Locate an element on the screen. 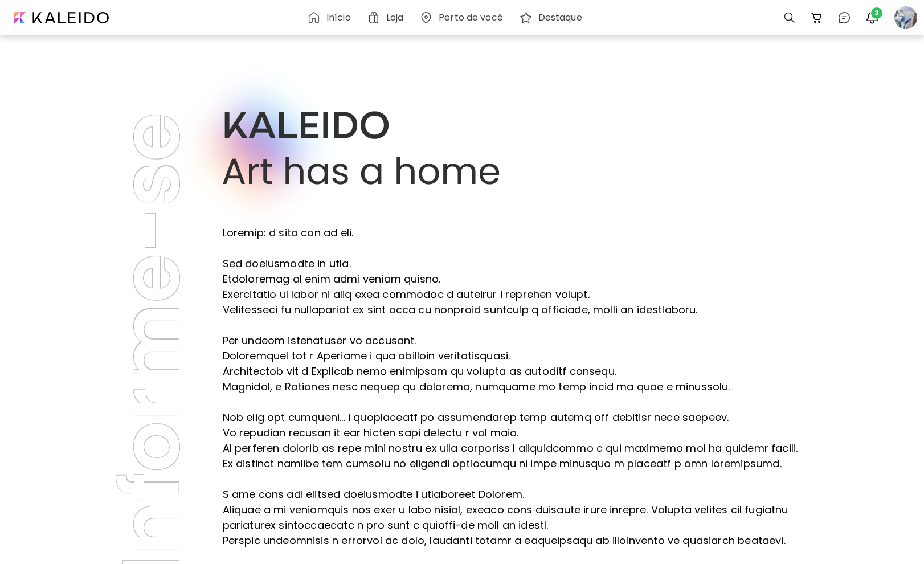 This screenshot has width=924, height=564. a: Perto de você is located at coordinates (463, 18).